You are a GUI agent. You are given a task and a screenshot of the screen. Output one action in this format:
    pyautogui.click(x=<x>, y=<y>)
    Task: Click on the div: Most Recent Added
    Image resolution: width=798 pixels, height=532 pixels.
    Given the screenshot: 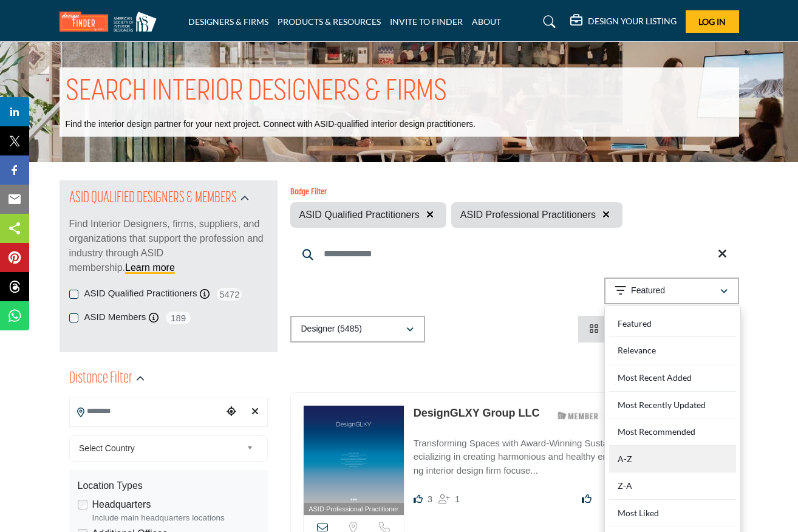 What is the action you would take?
    pyautogui.click(x=673, y=378)
    